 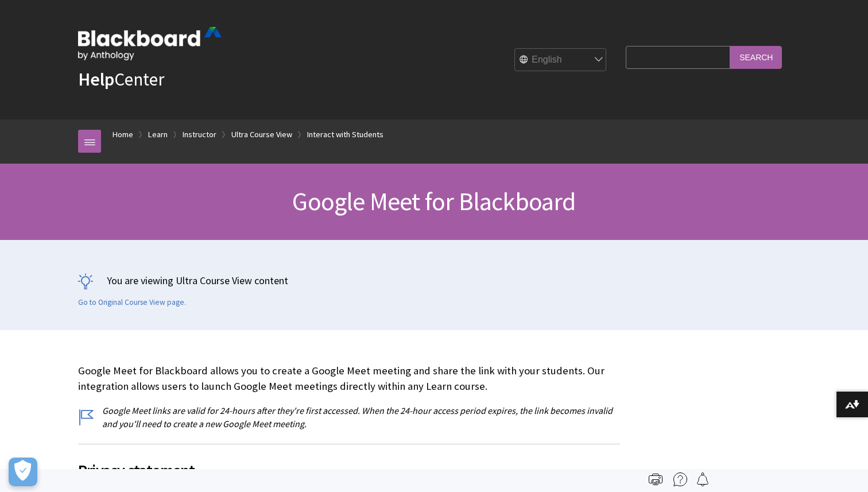 What do you see at coordinates (349, 417) in the screenshot?
I see `p: Google Meet links are valid for 24-hours after they're first accessed. When the 24-hour access pe...` at bounding box center [349, 417].